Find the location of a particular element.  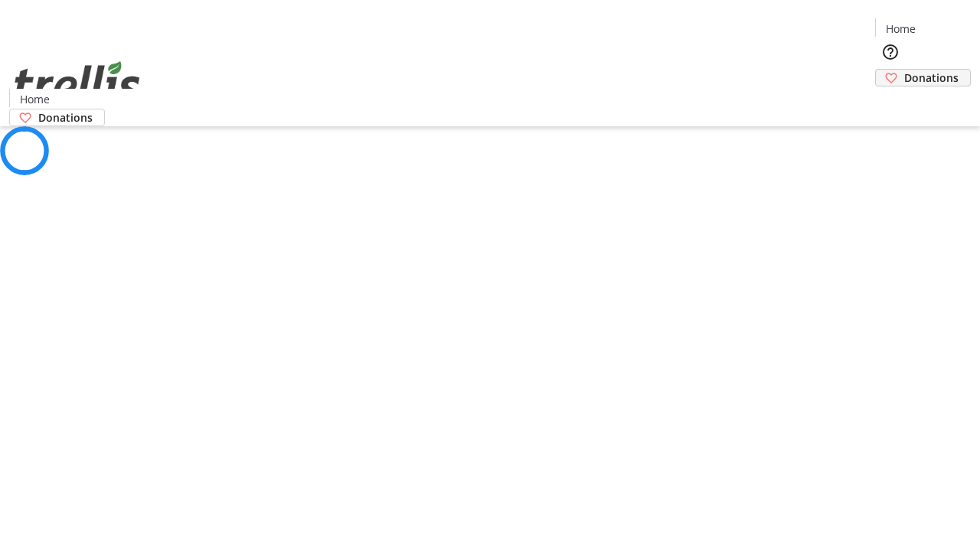

button: Help is located at coordinates (890, 52).